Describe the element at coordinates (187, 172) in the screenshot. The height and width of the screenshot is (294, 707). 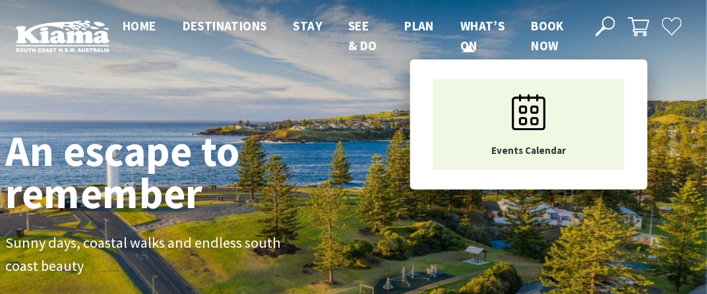
I see `h1: An escape to remember` at that location.